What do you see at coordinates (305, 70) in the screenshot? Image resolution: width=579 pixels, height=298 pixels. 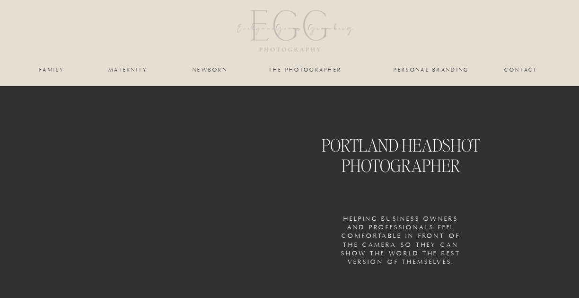 I see `nav: the photographer` at bounding box center [305, 70].